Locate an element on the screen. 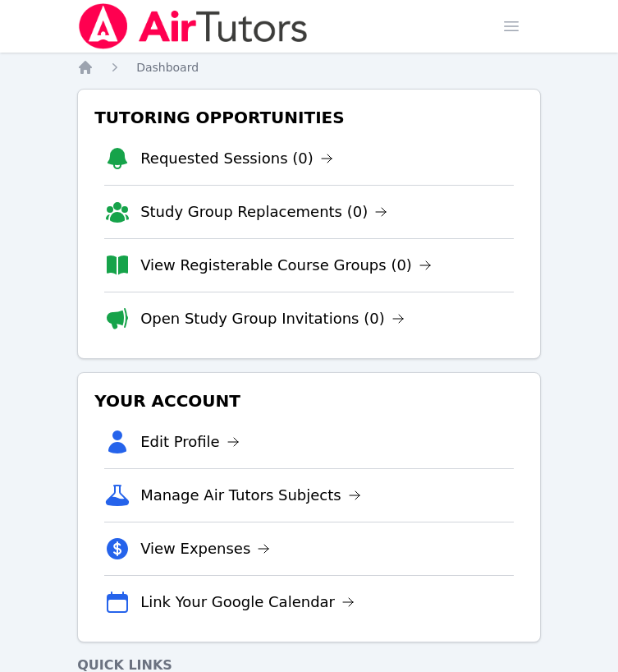  h3: Your Account is located at coordinates (309, 401).